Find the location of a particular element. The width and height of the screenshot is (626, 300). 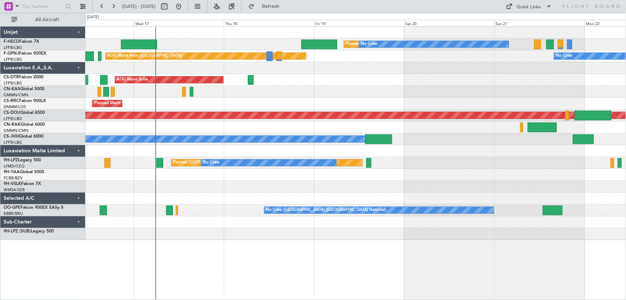

span: 9H-LPZ (SUB) is located at coordinates (17, 231).